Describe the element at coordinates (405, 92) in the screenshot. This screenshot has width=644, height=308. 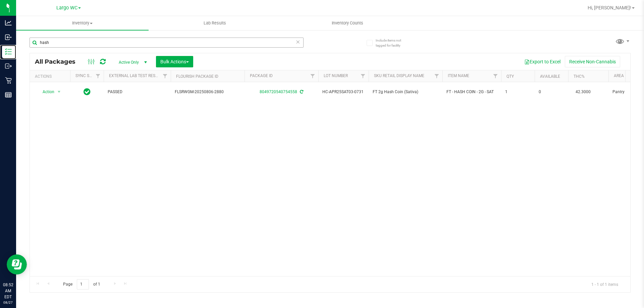
I see `span: FT 2g Hash Coin (Sativa)` at that location.